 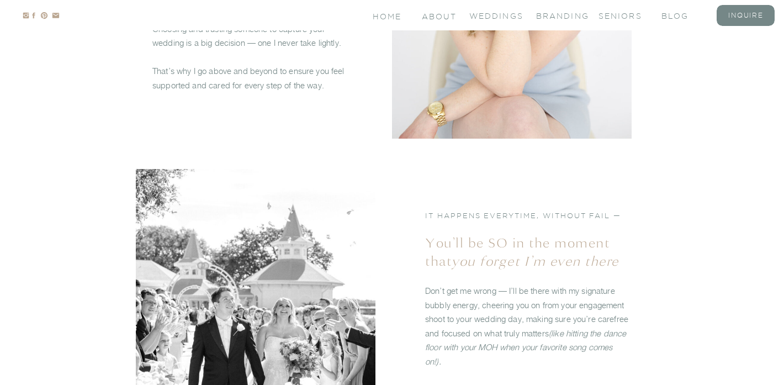 What do you see at coordinates (526, 347) in the screenshot?
I see `i: (like hitting the dance floor with your MOH when your favorite song comes on!).` at bounding box center [526, 347].